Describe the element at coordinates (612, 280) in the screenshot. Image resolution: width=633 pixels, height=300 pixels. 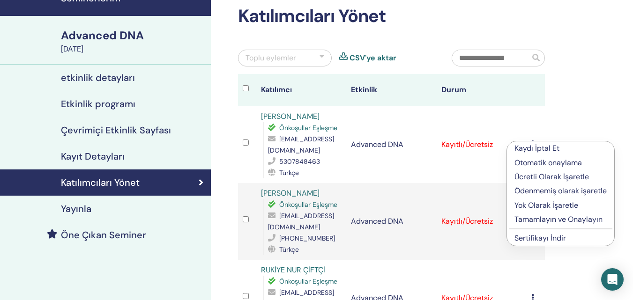
I see `div: Open Intercom Messenger` at that location.